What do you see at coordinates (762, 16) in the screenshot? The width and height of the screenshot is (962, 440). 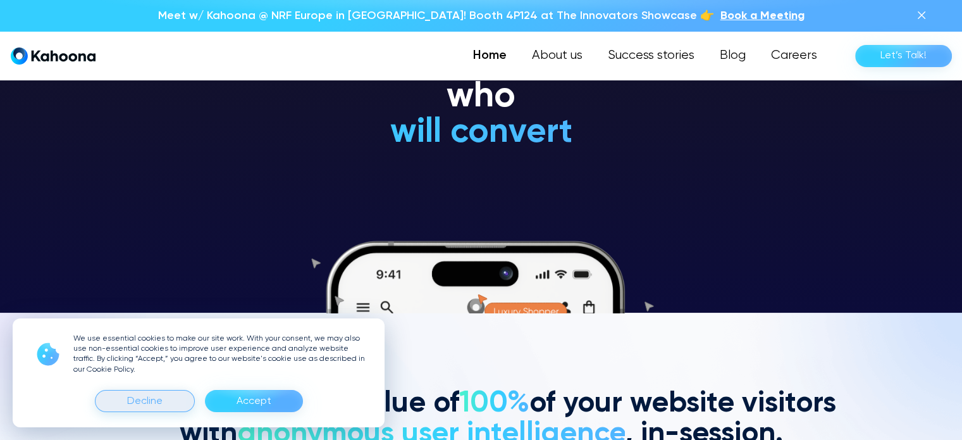 I see `span: Book a Meeting` at bounding box center [762, 16].